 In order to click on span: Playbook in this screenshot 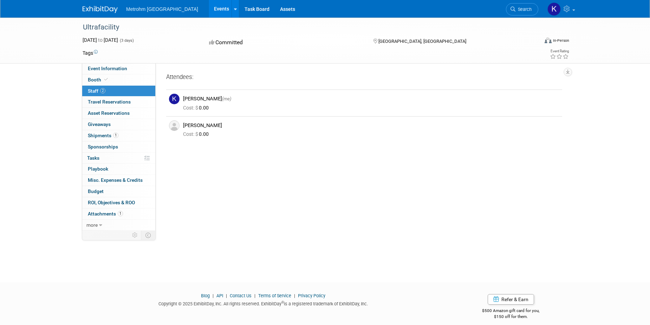, I will do `click(98, 169)`.